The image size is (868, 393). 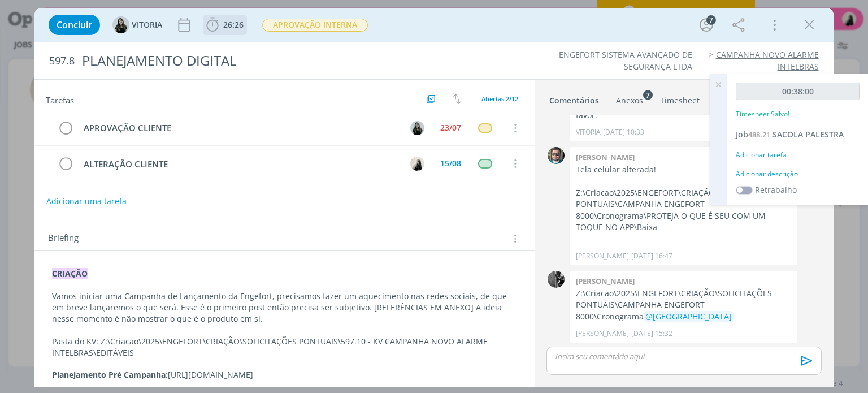 I want to click on div: PLANEJAMENTO DIGITAL, so click(x=285, y=61).